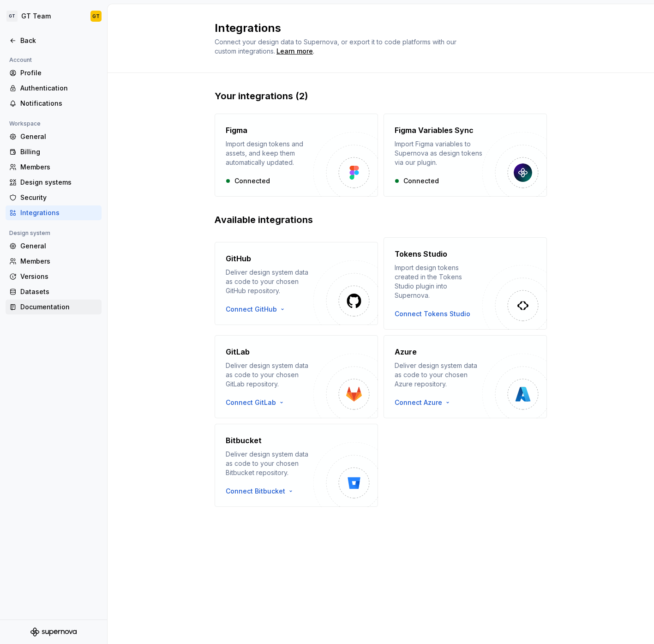 The width and height of the screenshot is (654, 644). I want to click on div: Billing, so click(59, 151).